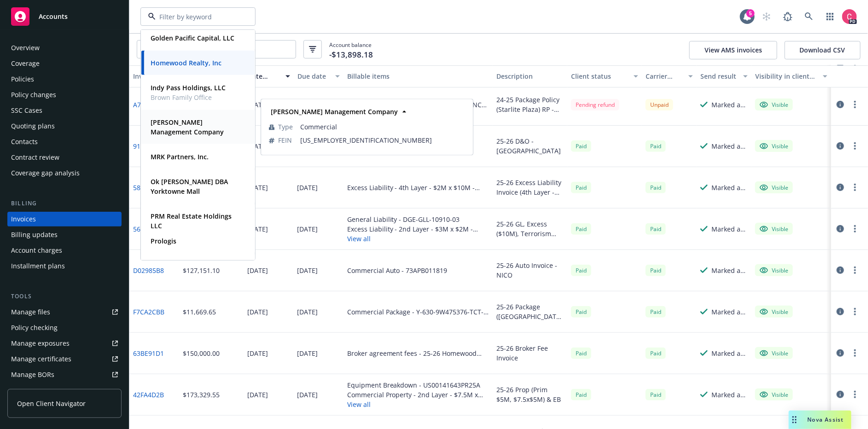  What do you see at coordinates (65, 203) in the screenshot?
I see `div: Billing` at bounding box center [65, 203].